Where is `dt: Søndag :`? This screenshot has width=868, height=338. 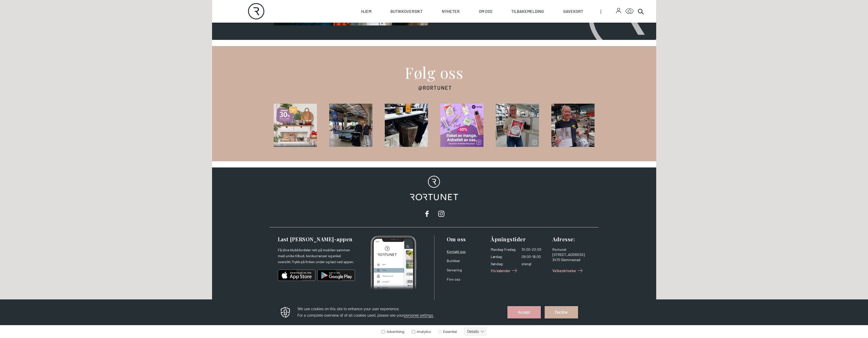
dt: Søndag : is located at coordinates (503, 264).